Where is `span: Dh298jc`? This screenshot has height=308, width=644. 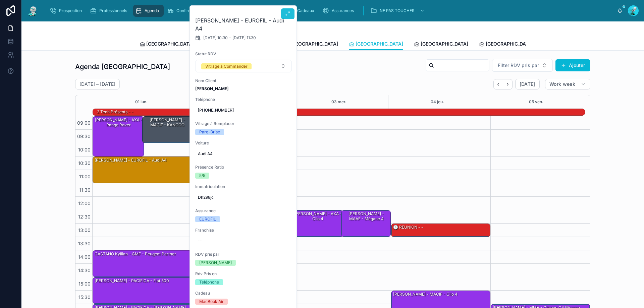
span: Dh298jc is located at coordinates (244, 197).